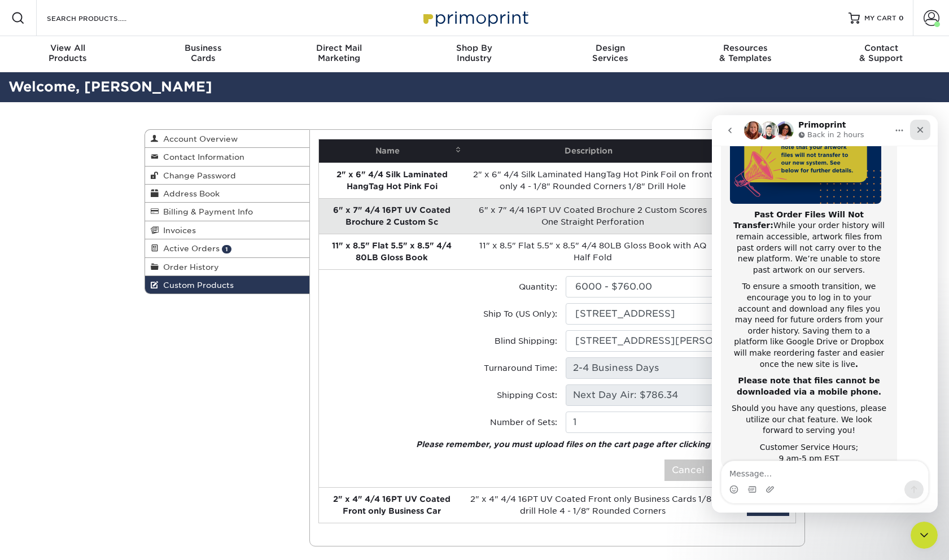 This screenshot has height=560, width=949. Describe the element at coordinates (677, 395) in the screenshot. I see `input: Pending` at that location.